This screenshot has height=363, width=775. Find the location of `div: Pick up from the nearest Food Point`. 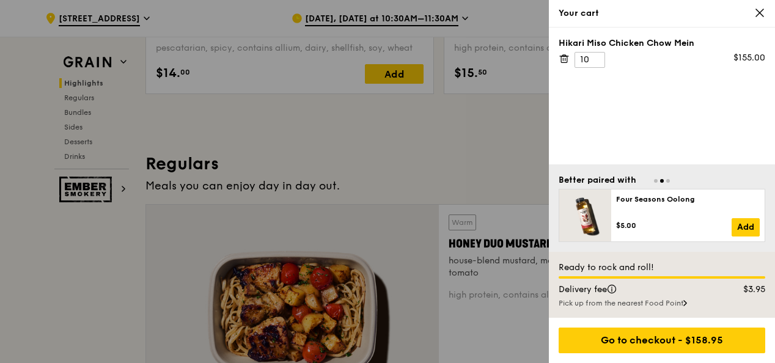

div: Pick up from the nearest Food Point is located at coordinates (662, 303).